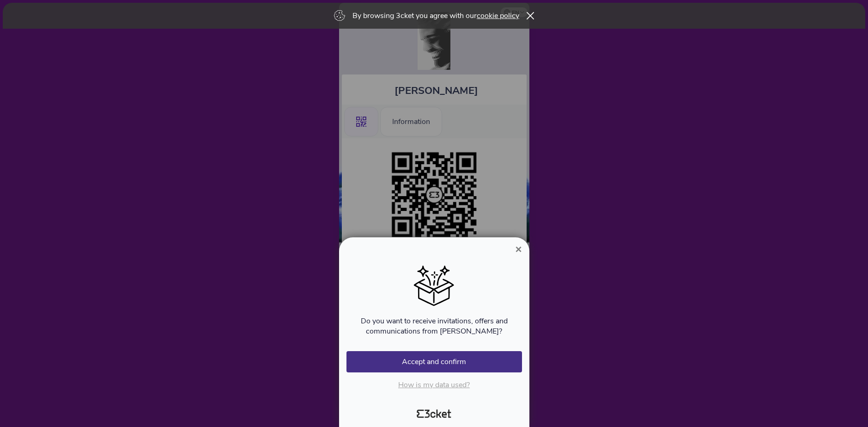 Image resolution: width=868 pixels, height=427 pixels. What do you see at coordinates (434, 385) in the screenshot?
I see `p: How is my data used?` at bounding box center [434, 385].